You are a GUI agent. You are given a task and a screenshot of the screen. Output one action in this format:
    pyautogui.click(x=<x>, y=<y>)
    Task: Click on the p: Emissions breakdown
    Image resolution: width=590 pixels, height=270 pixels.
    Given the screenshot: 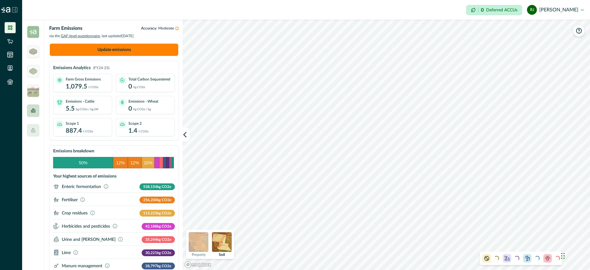 What is the action you would take?
    pyautogui.click(x=74, y=151)
    